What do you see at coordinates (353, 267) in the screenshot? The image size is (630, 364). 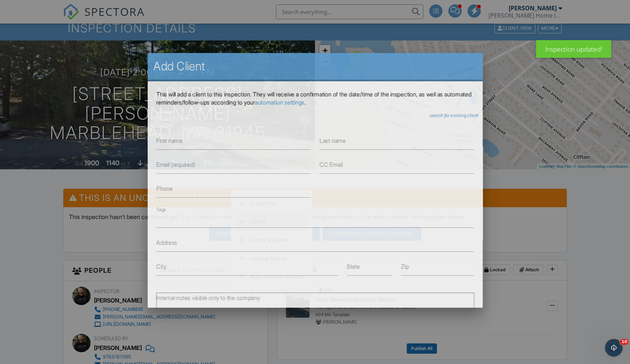 I see `label: State` at bounding box center [353, 267].